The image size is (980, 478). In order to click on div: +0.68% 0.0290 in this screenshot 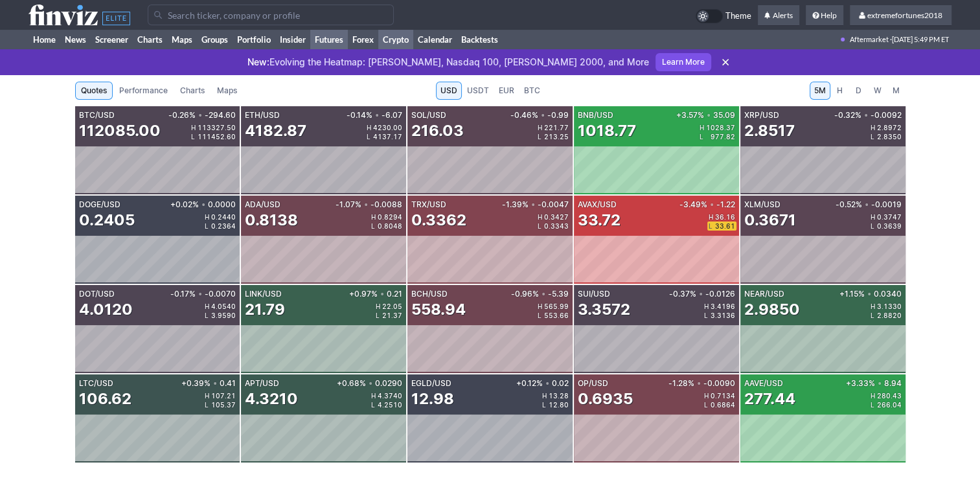, I will do `click(368, 383)`.